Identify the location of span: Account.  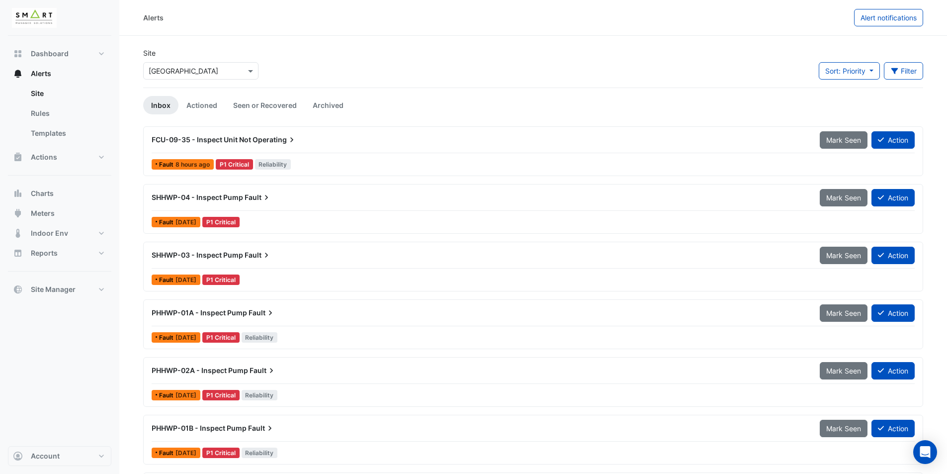
(45, 456).